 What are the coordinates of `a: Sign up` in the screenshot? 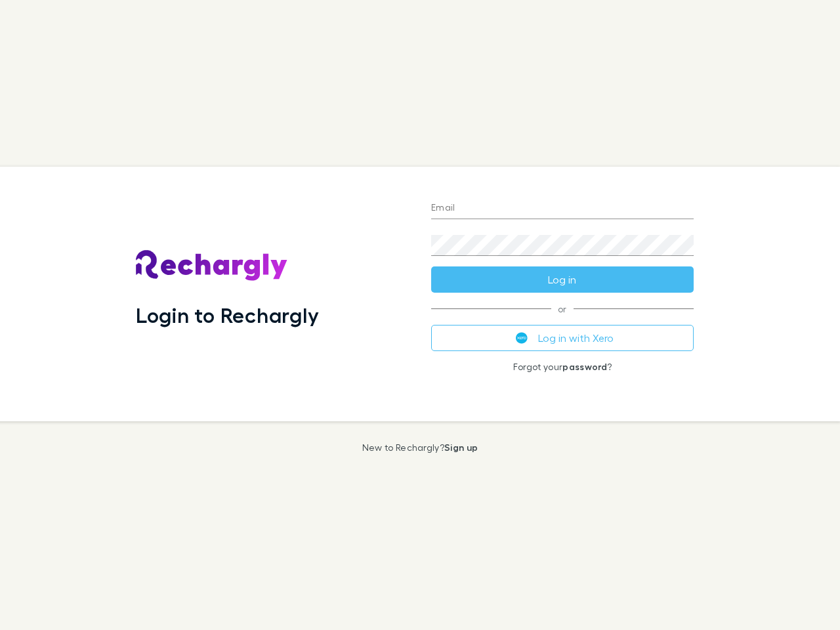 It's located at (461, 447).